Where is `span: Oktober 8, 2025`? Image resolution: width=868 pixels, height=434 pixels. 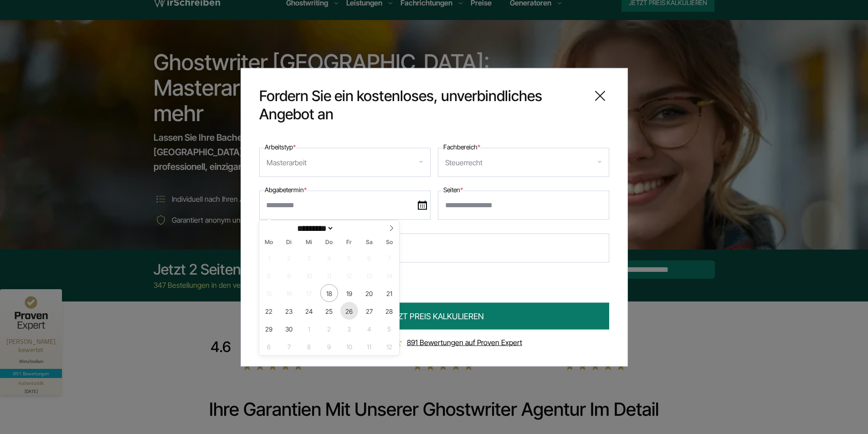
span: Oktober 8, 2025 is located at coordinates (309, 346).